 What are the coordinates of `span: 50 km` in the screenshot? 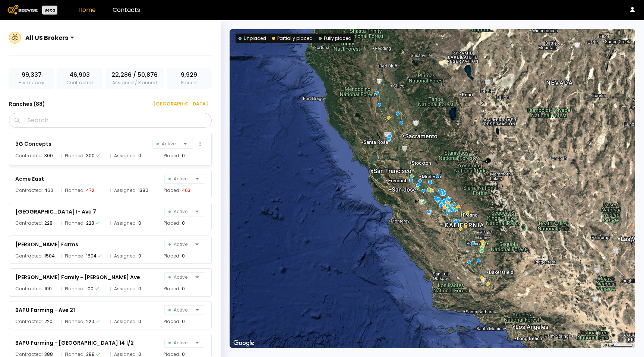 It's located at (608, 345).